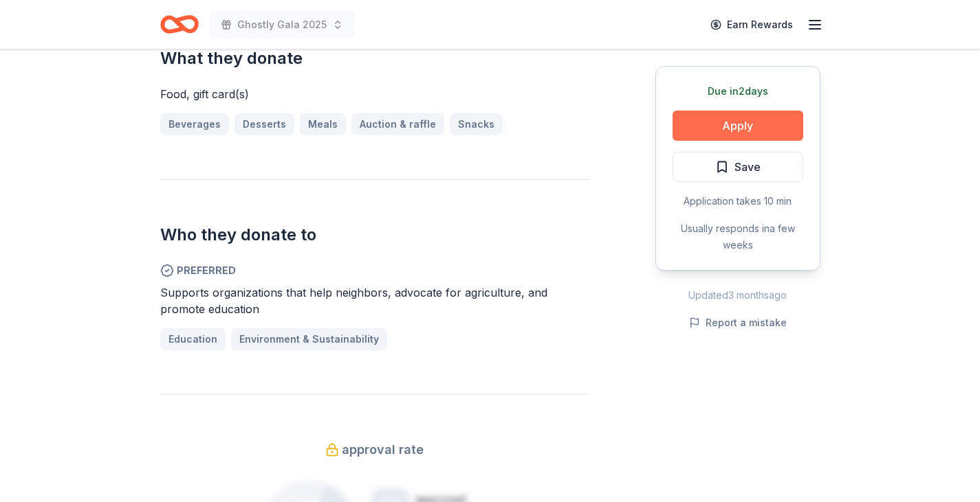  What do you see at coordinates (193, 339) in the screenshot?
I see `a: Education` at bounding box center [193, 339].